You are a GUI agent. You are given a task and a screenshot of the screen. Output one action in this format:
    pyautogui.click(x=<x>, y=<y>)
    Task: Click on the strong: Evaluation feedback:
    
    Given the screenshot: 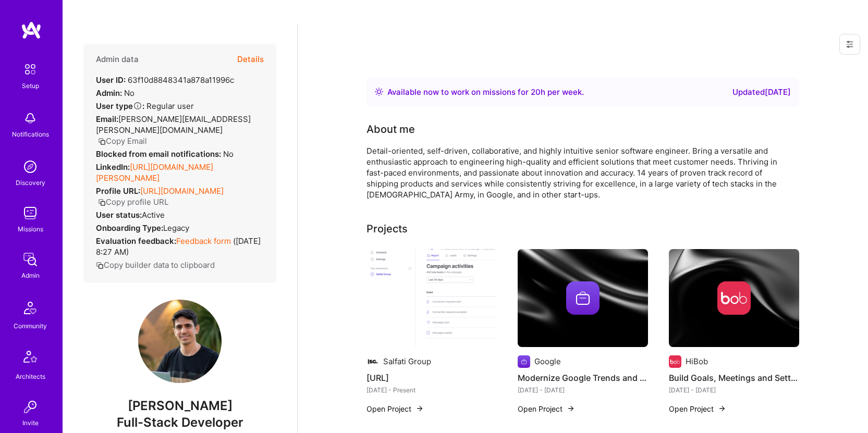 What is the action you would take?
    pyautogui.click(x=136, y=241)
    